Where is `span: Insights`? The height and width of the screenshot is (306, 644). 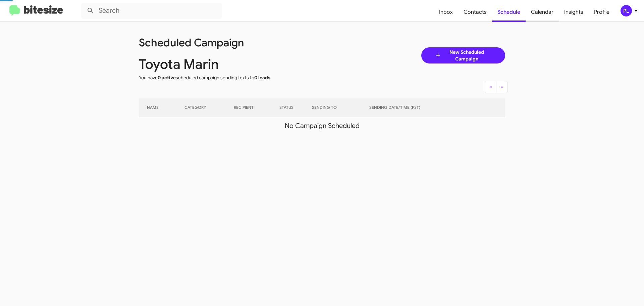
span: Insights is located at coordinates (574, 12).